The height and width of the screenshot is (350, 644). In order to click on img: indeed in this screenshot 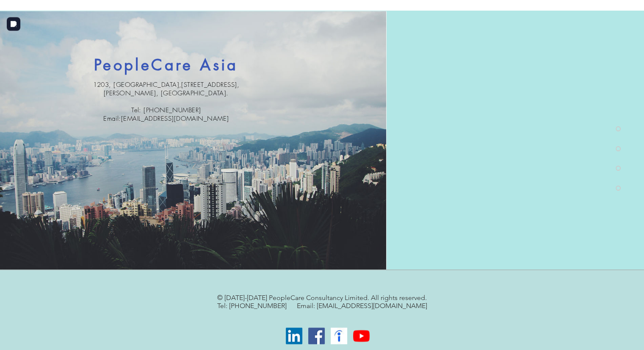, I will do `click(339, 336)`.